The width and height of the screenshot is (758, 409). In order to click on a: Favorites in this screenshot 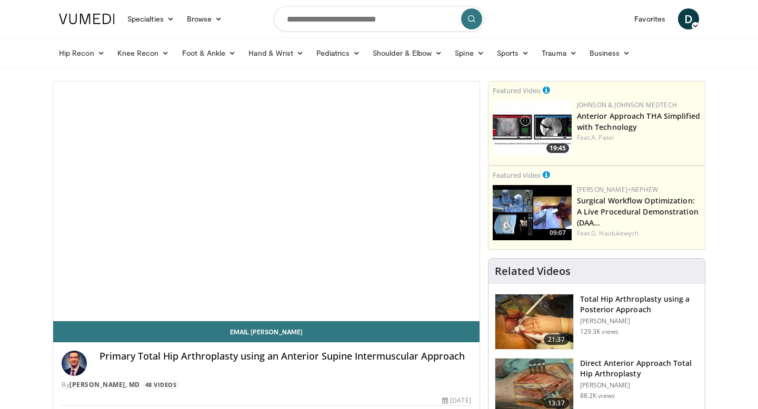, I will do `click(649, 19)`.